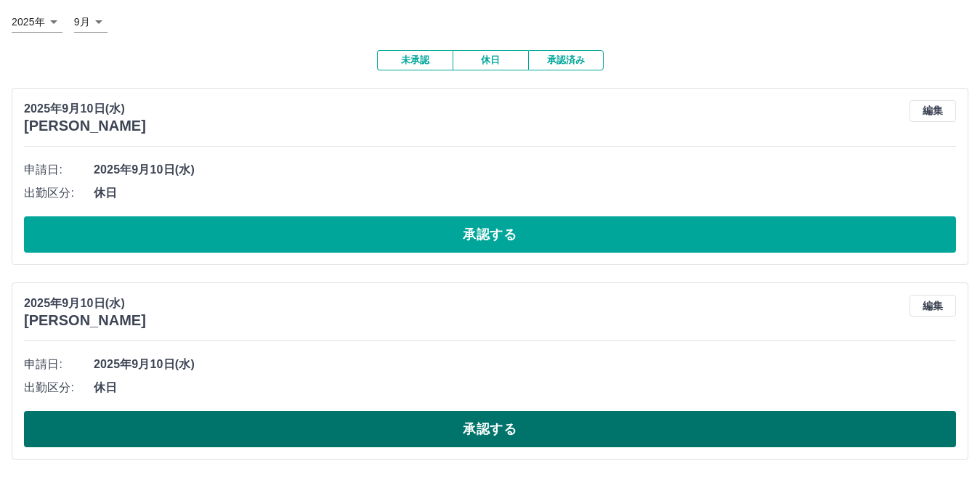 The image size is (980, 477). Describe the element at coordinates (415, 61) in the screenshot. I see `button: 未承認` at that location.